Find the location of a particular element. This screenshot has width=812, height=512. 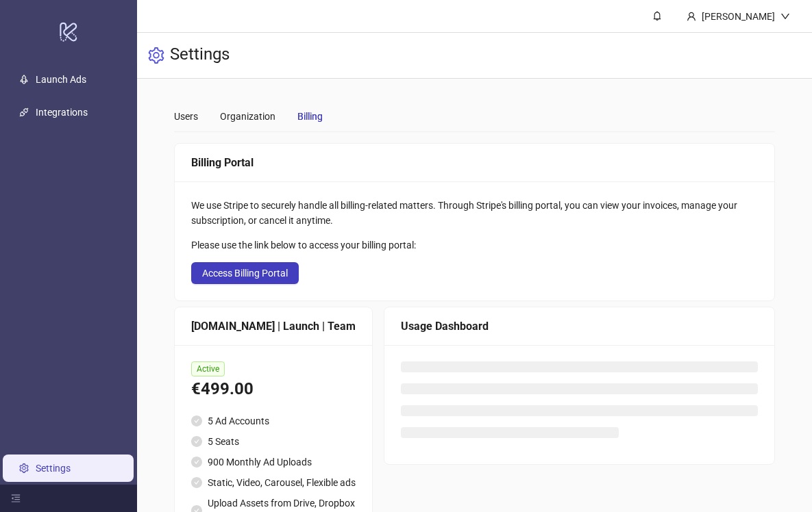

li: 5 Seats is located at coordinates (273, 441).